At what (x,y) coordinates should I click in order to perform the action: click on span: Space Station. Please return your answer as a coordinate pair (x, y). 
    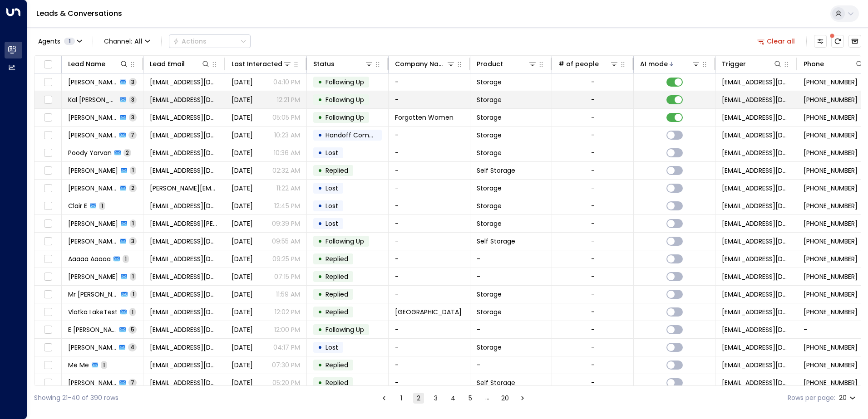
    Looking at the image, I should click on (428, 312).